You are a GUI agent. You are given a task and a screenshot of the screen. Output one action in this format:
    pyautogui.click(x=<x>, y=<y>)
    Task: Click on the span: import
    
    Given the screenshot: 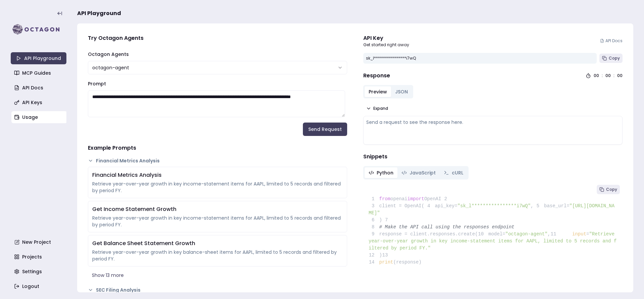 What is the action you would take?
    pyautogui.click(x=416, y=199)
    